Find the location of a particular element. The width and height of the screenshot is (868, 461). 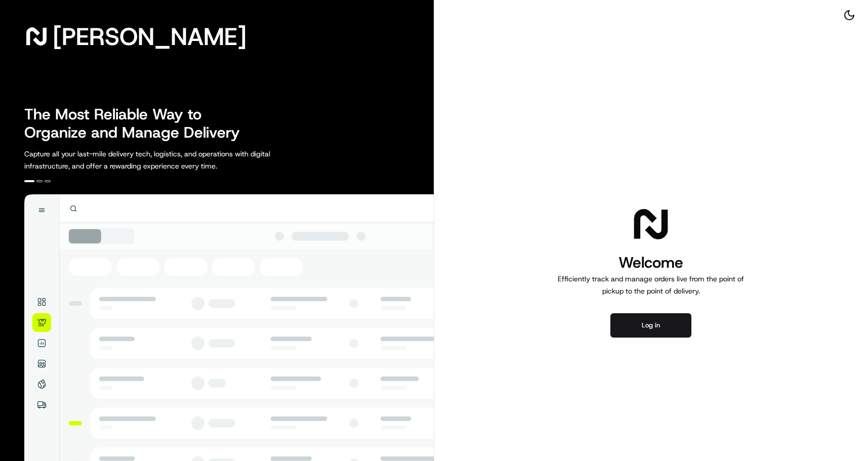

h1: Welcome is located at coordinates (651, 263).